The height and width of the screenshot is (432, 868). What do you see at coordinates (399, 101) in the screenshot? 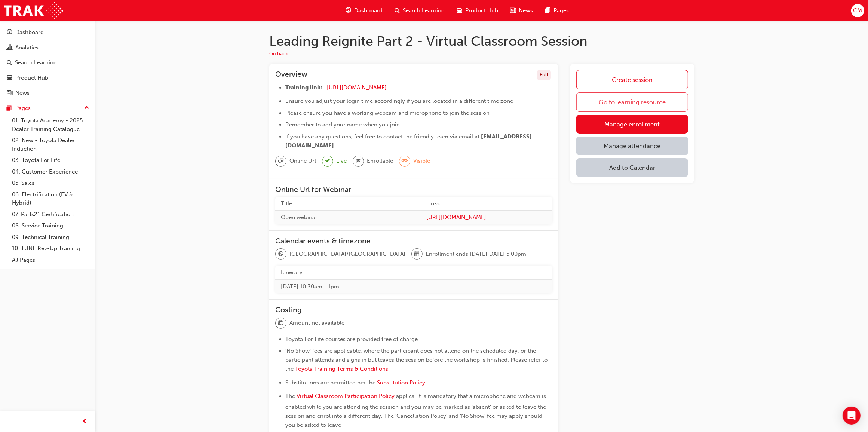
I see `span: Ensure you adjust your login time accordingly if you are located in a different time zone` at bounding box center [399, 101].